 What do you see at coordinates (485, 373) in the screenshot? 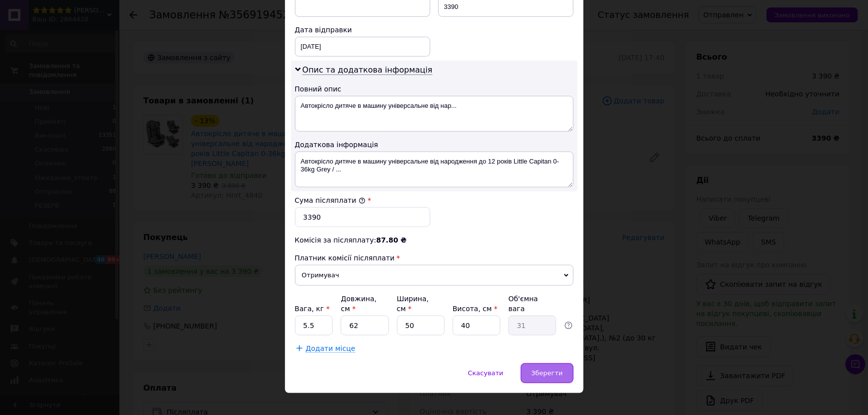
I see `span: Скасувати` at bounding box center [485, 373].